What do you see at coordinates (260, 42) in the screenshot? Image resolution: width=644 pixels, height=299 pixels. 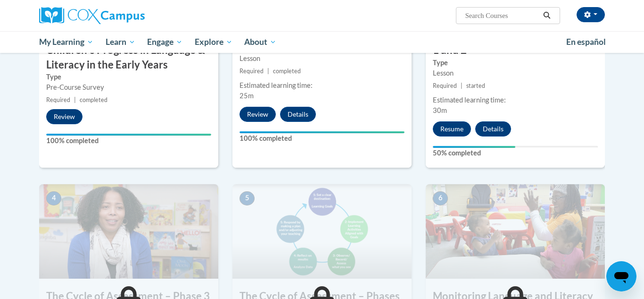 I see `span: About` at bounding box center [260, 42].